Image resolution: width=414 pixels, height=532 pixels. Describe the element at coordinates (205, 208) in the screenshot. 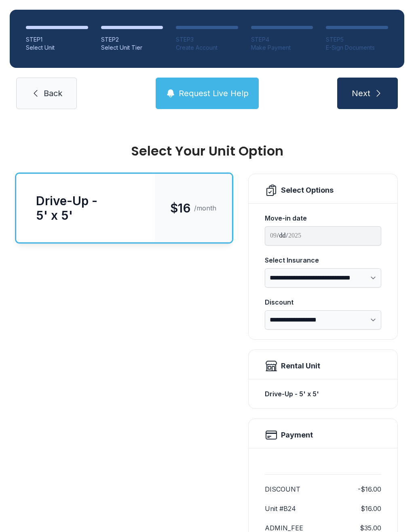

I see `span: /month` at that location.